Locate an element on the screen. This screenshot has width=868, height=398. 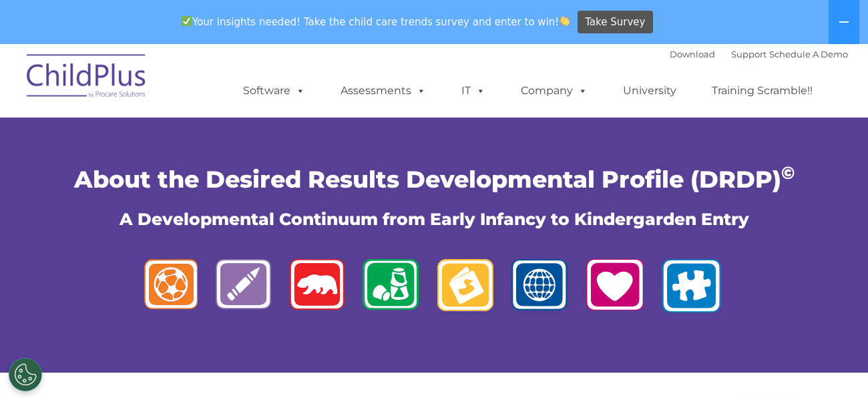
span: Your insights needed! Take the child care trends survey and enter to win! is located at coordinates (375, 22).